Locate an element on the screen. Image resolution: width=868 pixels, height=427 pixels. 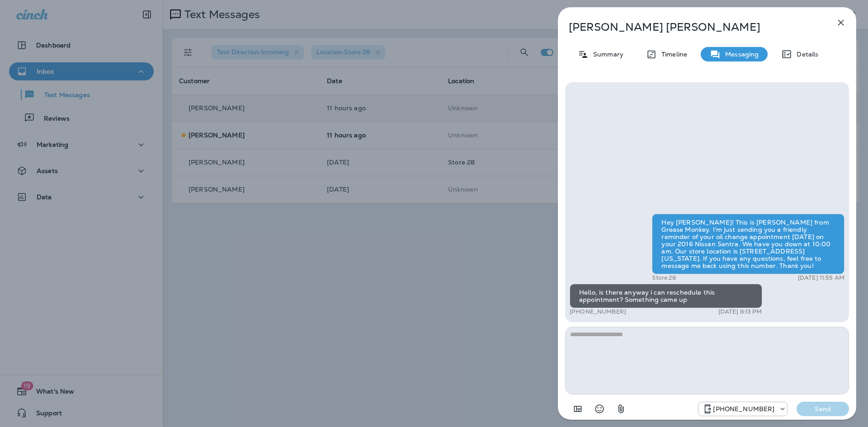
p: Store 28 is located at coordinates (664, 278).